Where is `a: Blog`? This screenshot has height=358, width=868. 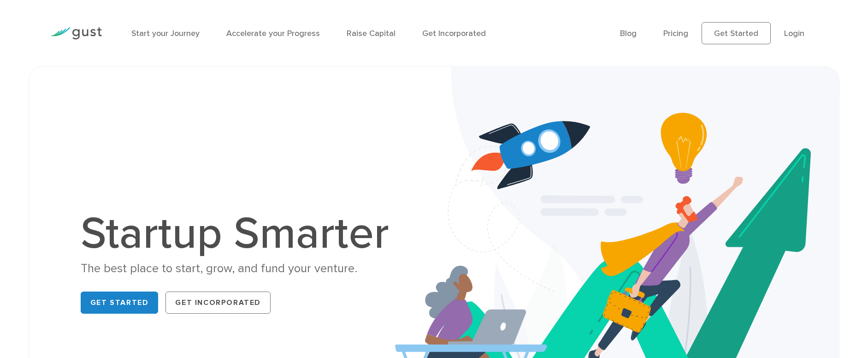 a: Blog is located at coordinates (629, 33).